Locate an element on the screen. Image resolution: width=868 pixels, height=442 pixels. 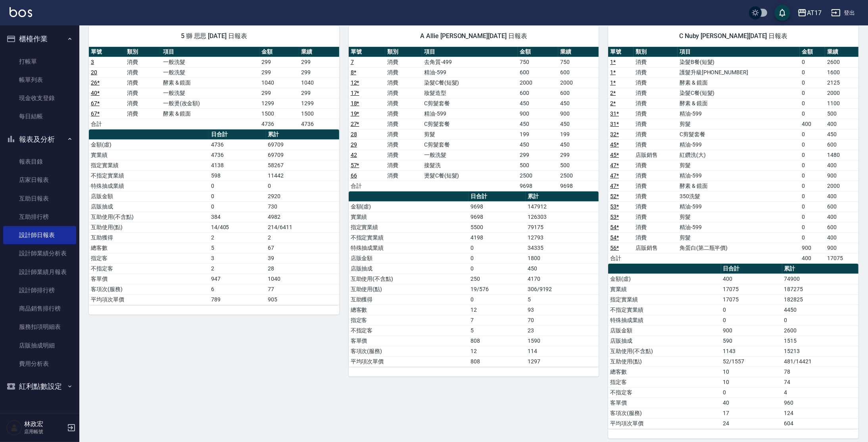
td: 12793 is located at coordinates (562, 237).